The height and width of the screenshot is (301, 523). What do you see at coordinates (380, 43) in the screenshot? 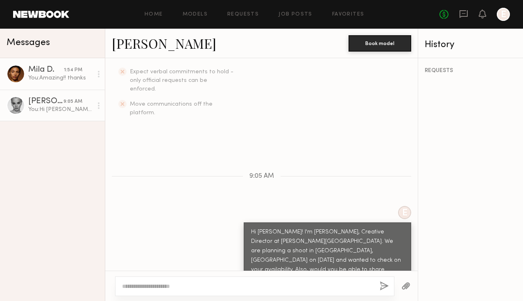
I see `button: Book model` at bounding box center [380, 43].